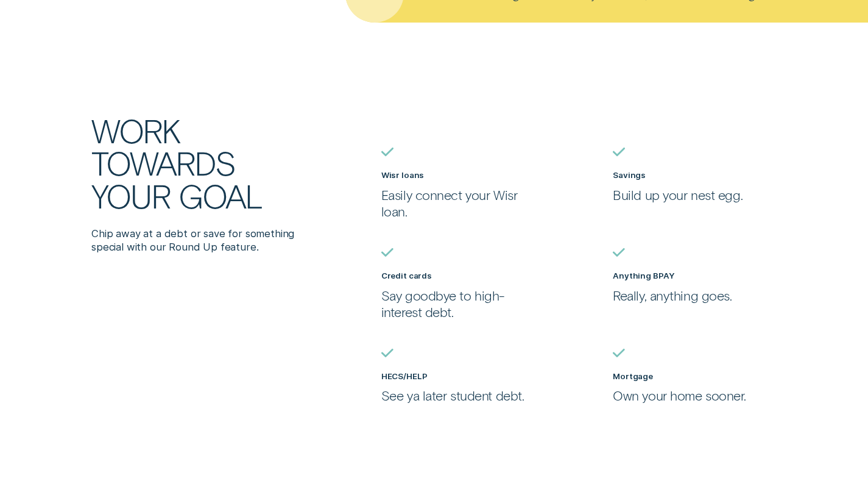 This screenshot has height=481, width=868. What do you see at coordinates (463, 395) in the screenshot?
I see `p: See ya later student debt.` at bounding box center [463, 395].